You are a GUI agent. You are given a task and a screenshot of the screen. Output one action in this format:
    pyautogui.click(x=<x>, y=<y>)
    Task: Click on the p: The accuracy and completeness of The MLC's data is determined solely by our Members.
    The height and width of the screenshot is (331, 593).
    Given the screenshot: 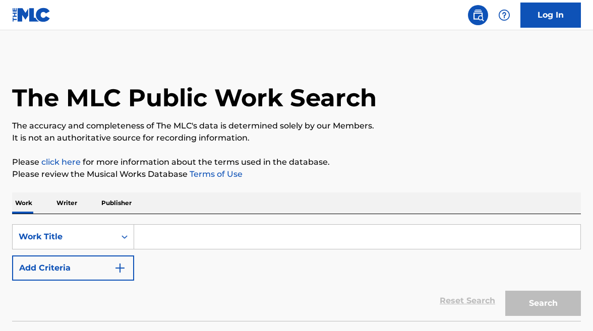 What is the action you would take?
    pyautogui.click(x=296, y=126)
    